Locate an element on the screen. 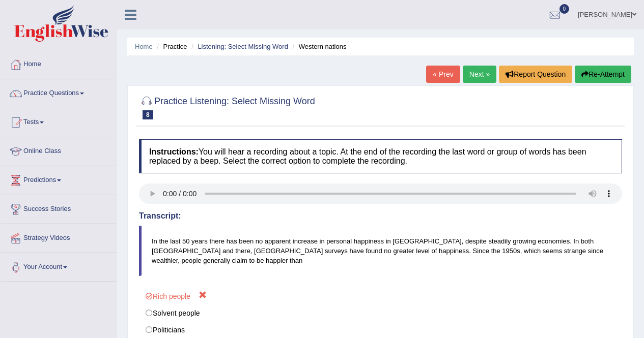  a: Listening: Select Missing Word is located at coordinates (242, 46).